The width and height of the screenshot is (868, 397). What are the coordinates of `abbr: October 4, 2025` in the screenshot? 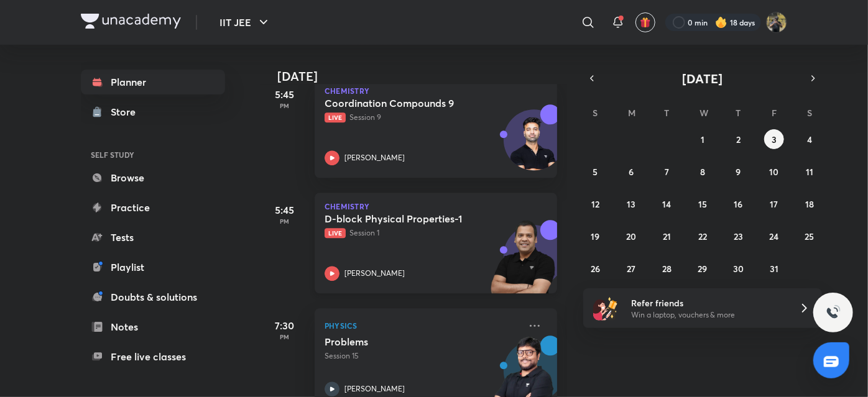 It's located at (810, 139).